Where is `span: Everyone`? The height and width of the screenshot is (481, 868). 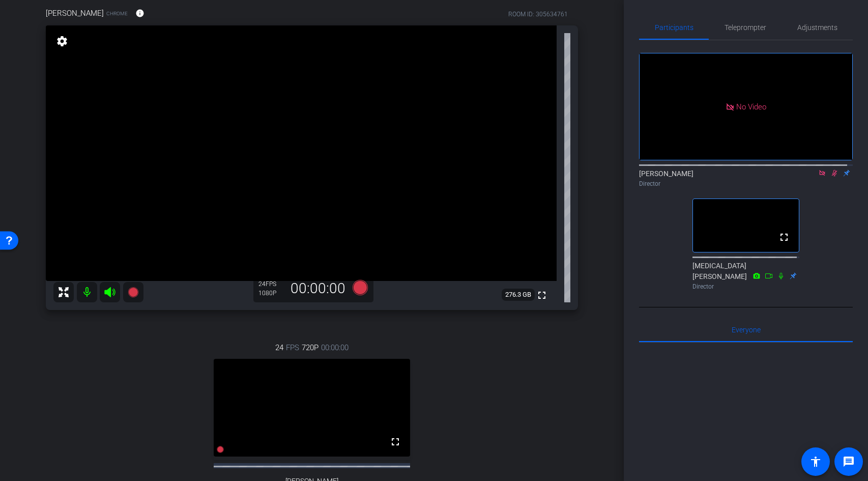 span: Everyone is located at coordinates (746, 330).